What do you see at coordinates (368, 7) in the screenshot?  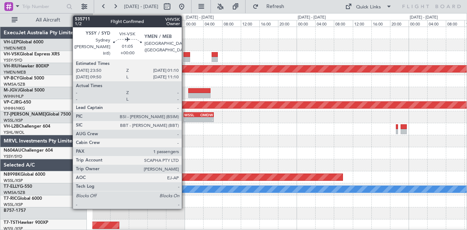 I see `div: Quick Links` at bounding box center [368, 7].